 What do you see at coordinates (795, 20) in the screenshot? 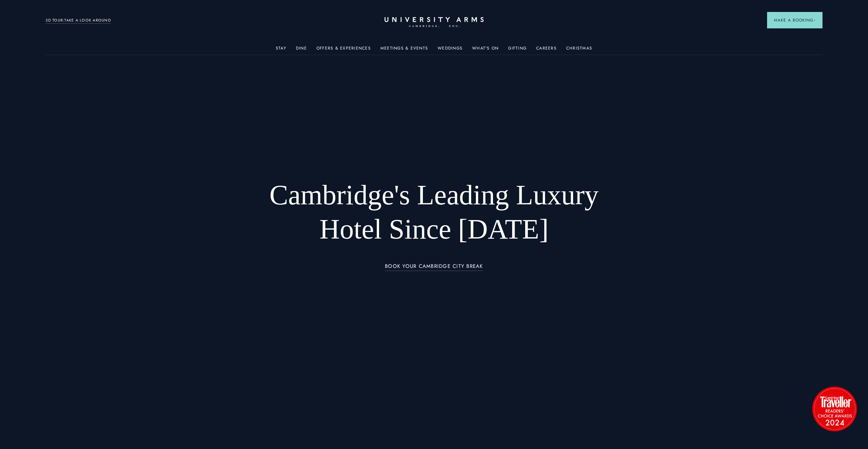
I see `button: Make a BookingArrow icon` at bounding box center [795, 20].